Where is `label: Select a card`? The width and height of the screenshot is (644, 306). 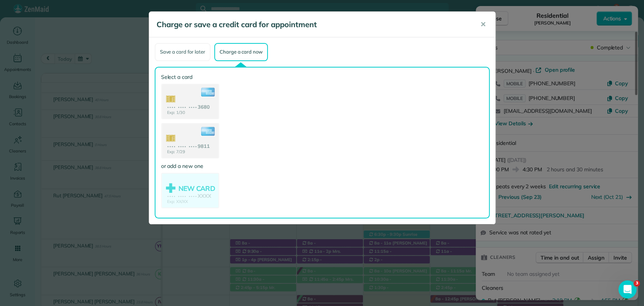
label: Select a card is located at coordinates (190, 77).